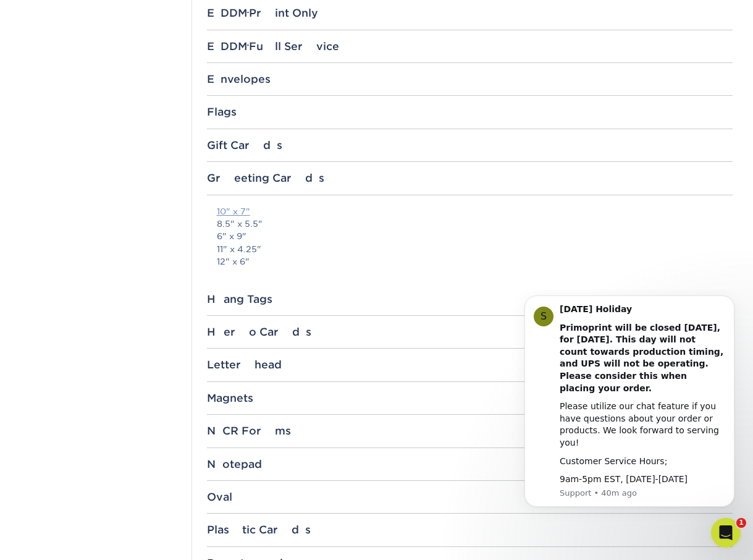 The width and height of the screenshot is (753, 560). Describe the element at coordinates (470, 46) in the screenshot. I see `div: EDDM Full Service` at that location.